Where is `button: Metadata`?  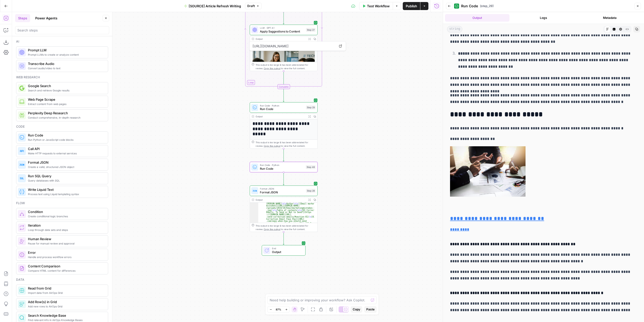
button: Metadata is located at coordinates (610, 18).